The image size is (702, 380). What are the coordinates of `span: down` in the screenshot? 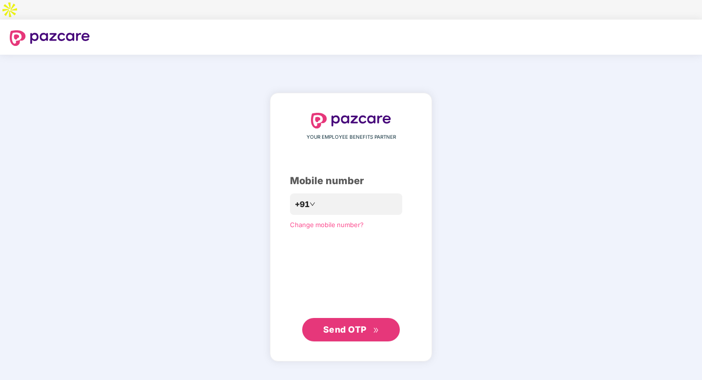 It's located at (313, 204).